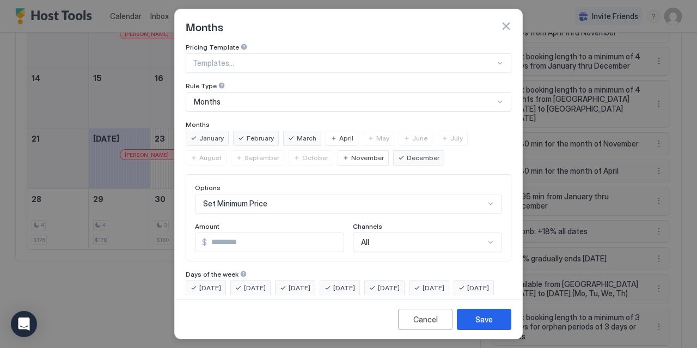 This screenshot has width=697, height=348. Describe the element at coordinates (307, 138) in the screenshot. I see `span: March` at that location.